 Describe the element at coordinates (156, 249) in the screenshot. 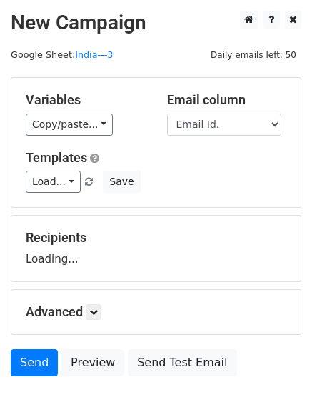

I see `div: Loading...` at that location.